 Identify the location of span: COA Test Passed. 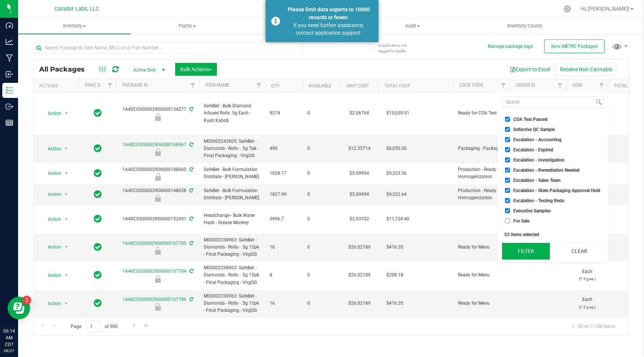
(530, 119).